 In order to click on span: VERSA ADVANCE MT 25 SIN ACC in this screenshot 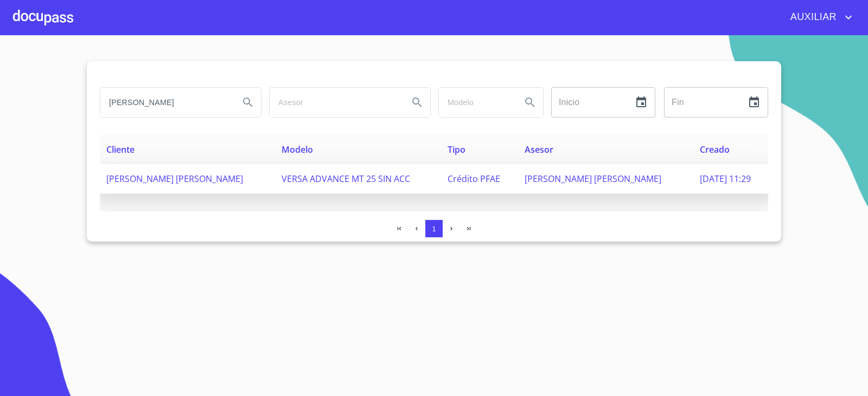, I will do `click(346, 179)`.